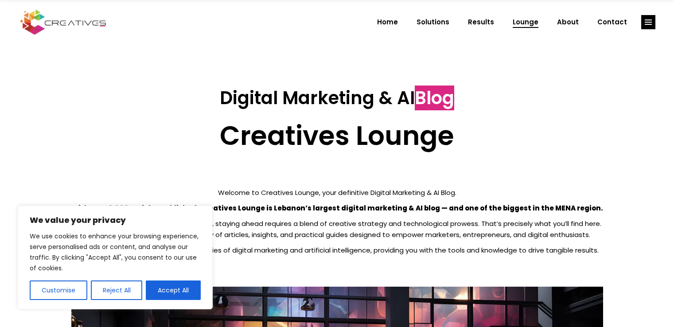  What do you see at coordinates (525, 22) in the screenshot?
I see `a: Lounge` at bounding box center [525, 22].